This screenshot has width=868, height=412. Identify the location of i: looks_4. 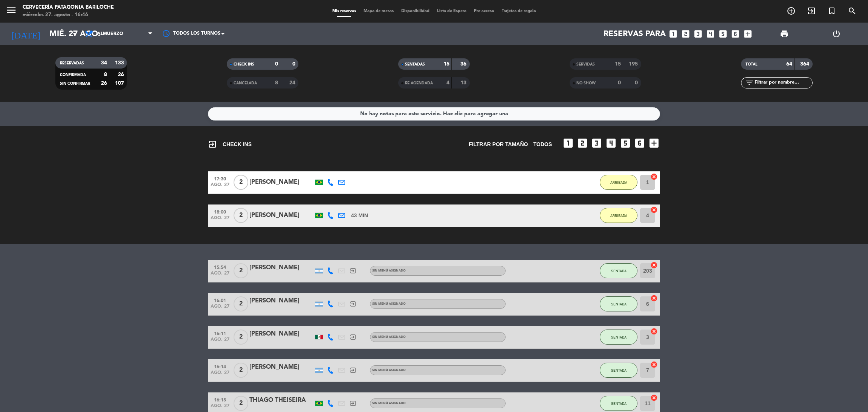
(711, 34).